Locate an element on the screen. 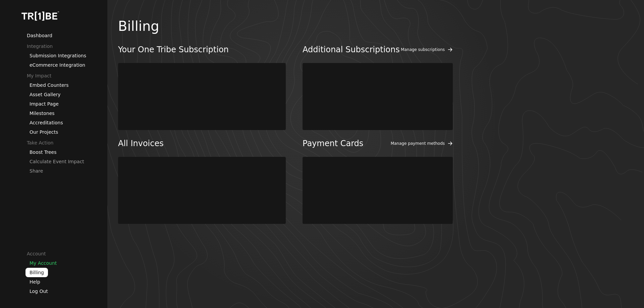  h2: Payment Cards is located at coordinates (333, 143).